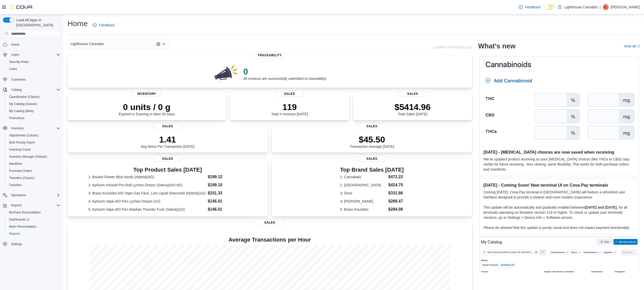 This screenshot has height=290, width=644. I want to click on span: Bulk Pricing Import, so click(34, 143).